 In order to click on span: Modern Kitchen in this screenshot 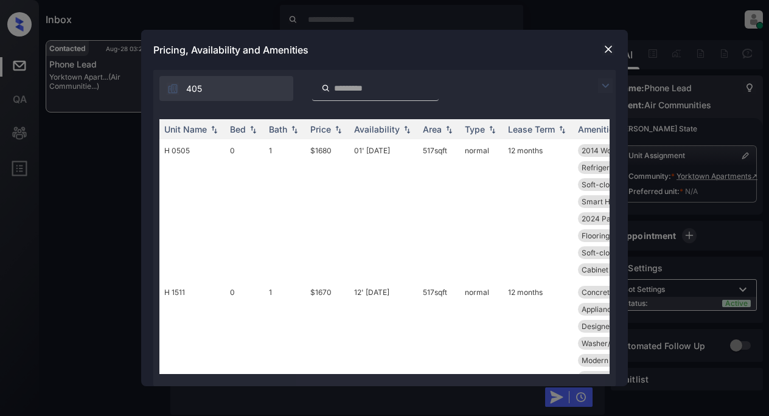, I will do `click(609, 360)`.